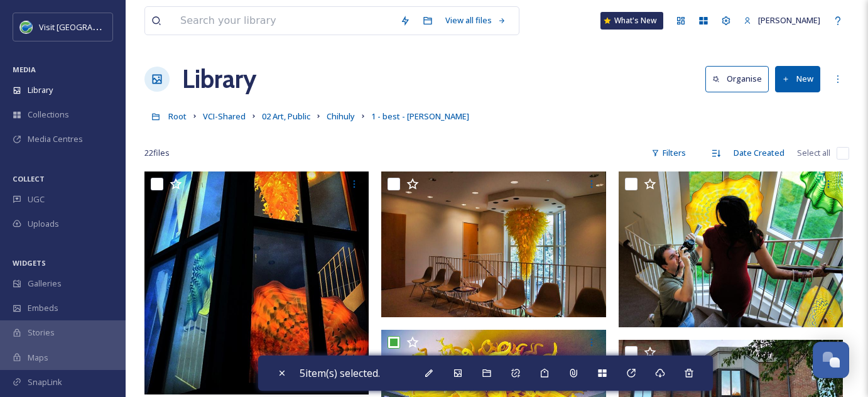 The width and height of the screenshot is (868, 397). Describe the element at coordinates (157, 152) in the screenshot. I see `span: 22 file s` at that location.